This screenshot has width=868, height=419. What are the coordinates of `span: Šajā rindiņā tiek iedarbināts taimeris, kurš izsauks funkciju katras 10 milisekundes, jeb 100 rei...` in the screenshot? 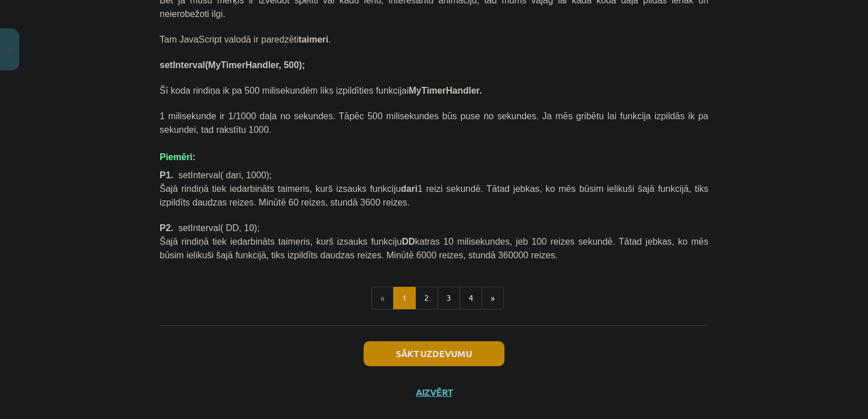 It's located at (434, 248).